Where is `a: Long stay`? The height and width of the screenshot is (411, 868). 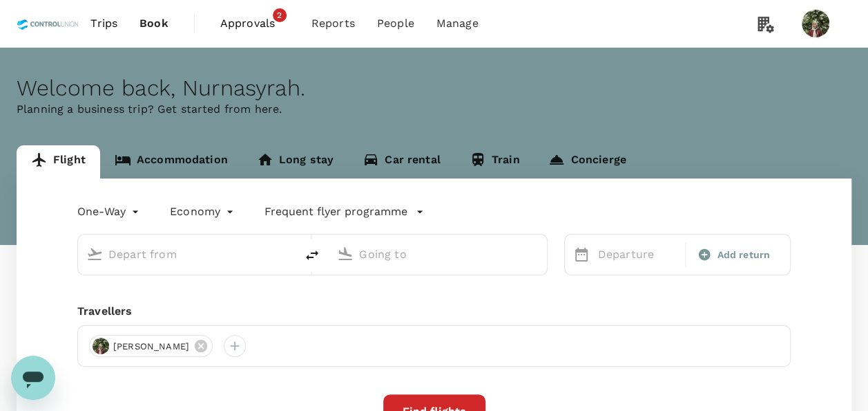
a: Long stay is located at coordinates (295, 162).